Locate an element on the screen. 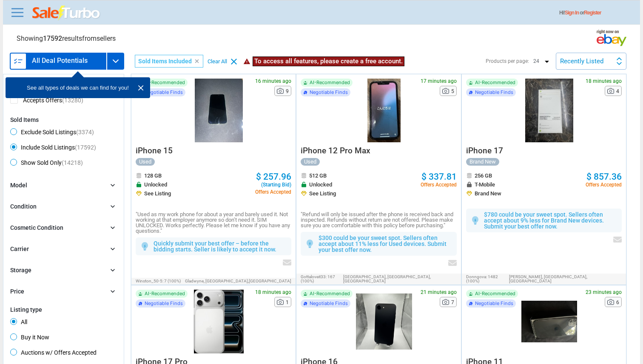  span: Auctions w/ Offers Accepted is located at coordinates (53, 354).